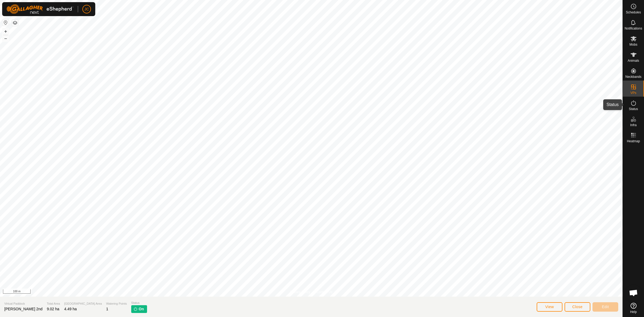  What do you see at coordinates (53, 304) in the screenshot?
I see `span: Total Area` at bounding box center [53, 304].